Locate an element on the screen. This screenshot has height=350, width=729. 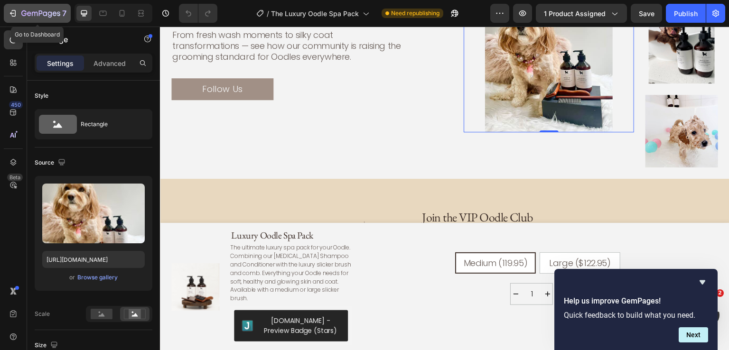
h1: Luxury Oodle Spa Pack is located at coordinates (131, 209).